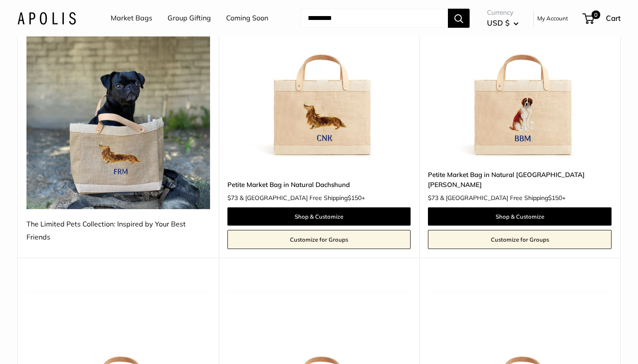  I want to click on span: 0, so click(596, 15).